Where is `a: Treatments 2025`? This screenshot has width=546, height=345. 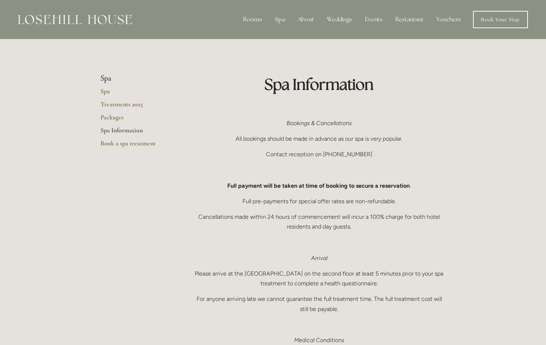
a: Treatments 2025 is located at coordinates (135, 107).